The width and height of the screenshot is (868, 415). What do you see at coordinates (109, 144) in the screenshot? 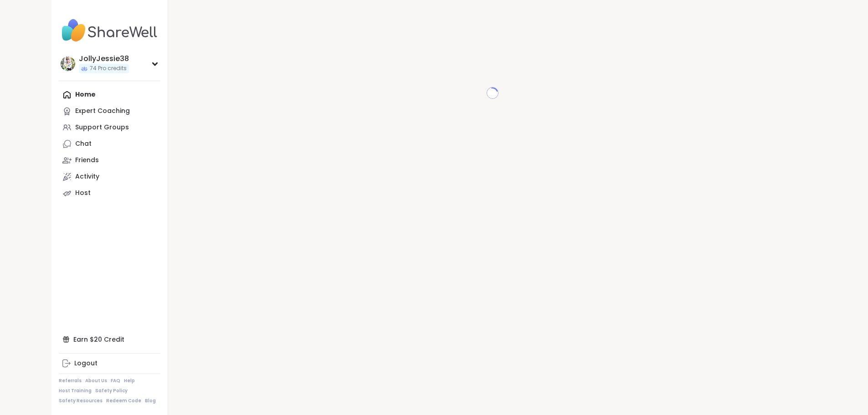
I see `a: Chat` at bounding box center [109, 144].